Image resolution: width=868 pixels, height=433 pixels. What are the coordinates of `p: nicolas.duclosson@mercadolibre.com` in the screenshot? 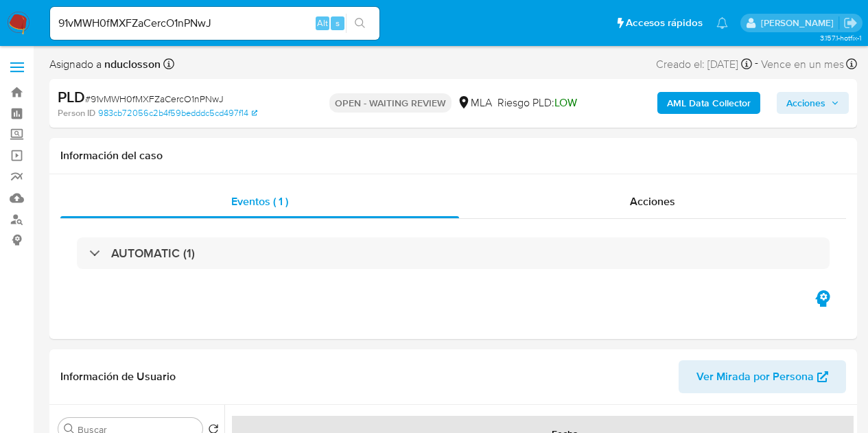 It's located at (799, 23).